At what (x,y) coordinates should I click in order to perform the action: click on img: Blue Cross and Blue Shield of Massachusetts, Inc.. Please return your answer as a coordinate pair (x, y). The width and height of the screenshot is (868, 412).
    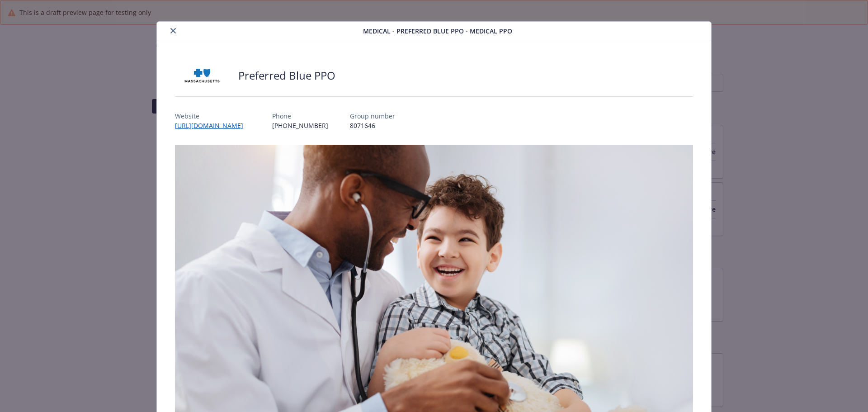
    Looking at the image, I should click on (202, 76).